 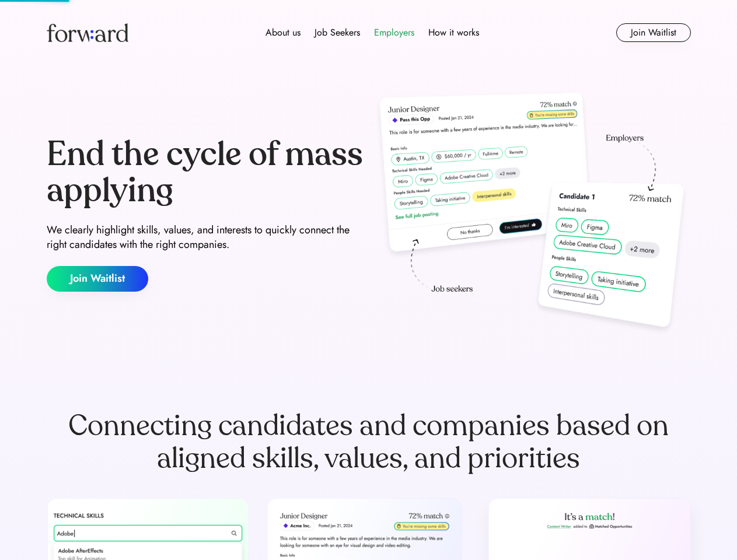 What do you see at coordinates (532, 214) in the screenshot?
I see `img: hero-image.png` at bounding box center [532, 214].